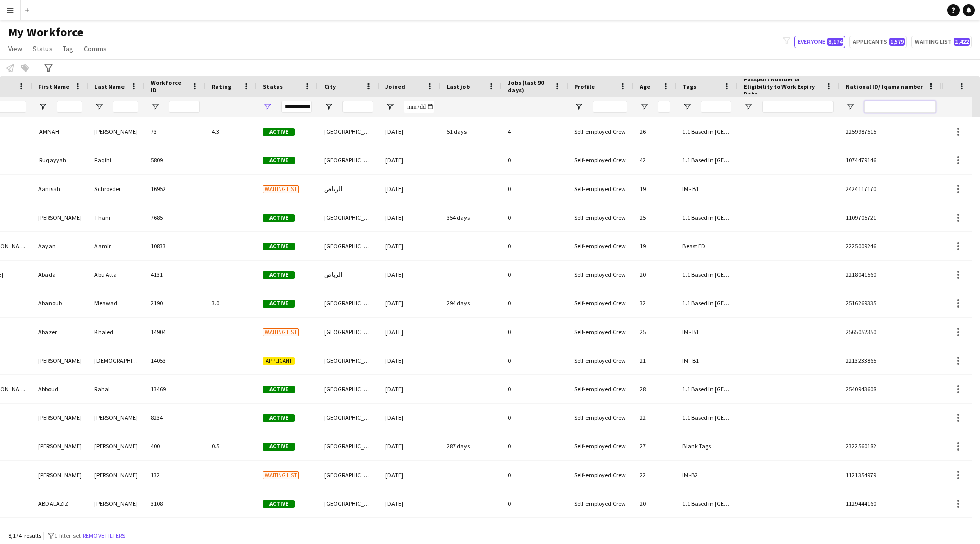 This screenshot has width=980, height=544. Describe the element at coordinates (61, 503) in the screenshot. I see `div: ABDALAZIZ` at that location.